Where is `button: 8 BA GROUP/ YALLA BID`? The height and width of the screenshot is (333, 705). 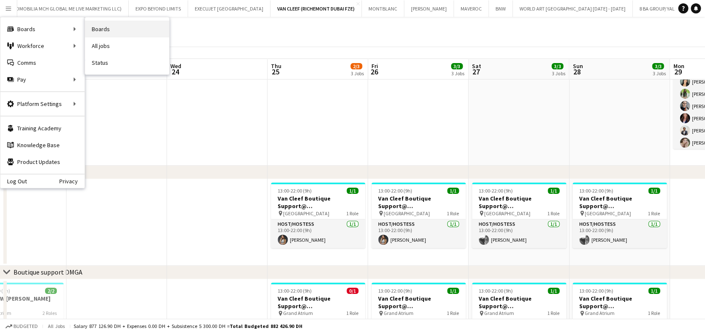 button: 8 BA GROUP/ YALLA BID is located at coordinates (664, 8).